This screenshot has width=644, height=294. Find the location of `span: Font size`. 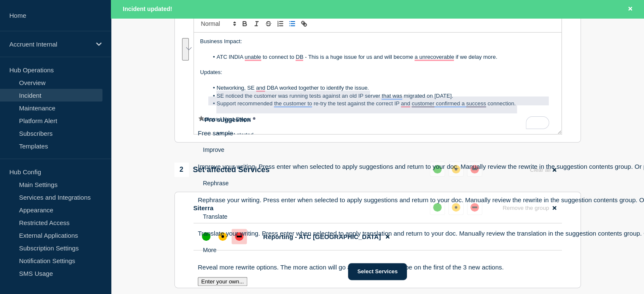

span: Font size is located at coordinates (218, 24).